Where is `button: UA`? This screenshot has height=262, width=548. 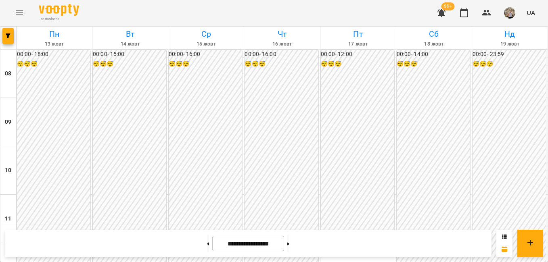 button: UA is located at coordinates (531, 13).